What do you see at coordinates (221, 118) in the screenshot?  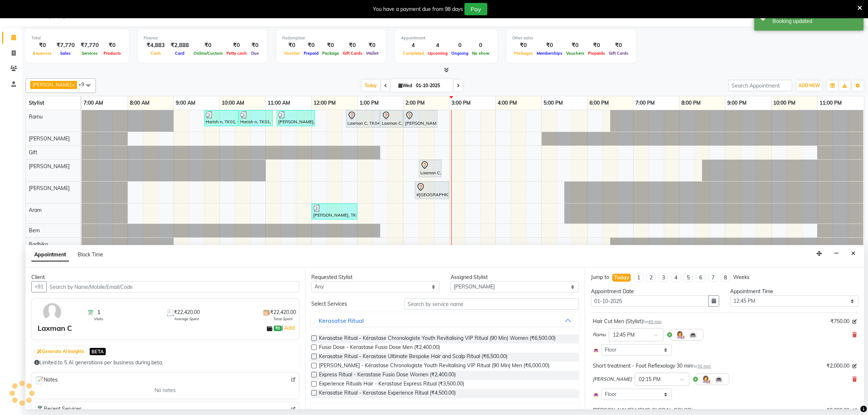 I see `div: Harish n, TK01, 09:40 AM-10:25 AM, Hair Cut Men (Stylist)` at bounding box center [221, 118].